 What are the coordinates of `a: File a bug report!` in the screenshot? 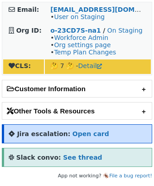 It's located at (131, 176).